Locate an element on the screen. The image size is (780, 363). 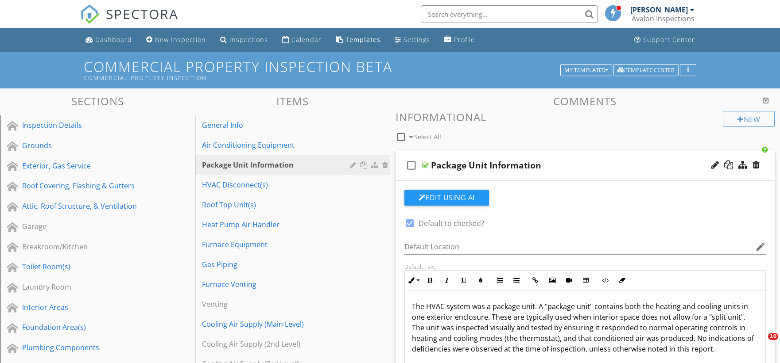
button: Insert Video is located at coordinates (569, 281).